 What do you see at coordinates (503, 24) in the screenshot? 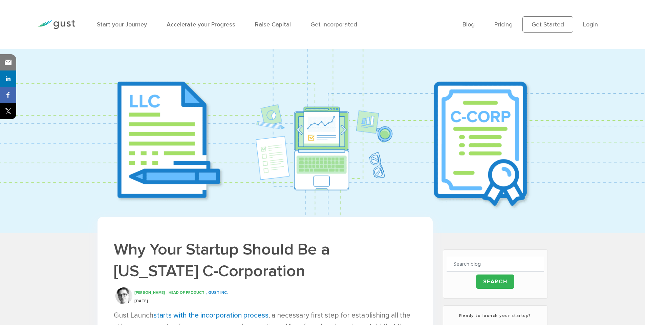
I see `a: Pricing` at bounding box center [503, 24].